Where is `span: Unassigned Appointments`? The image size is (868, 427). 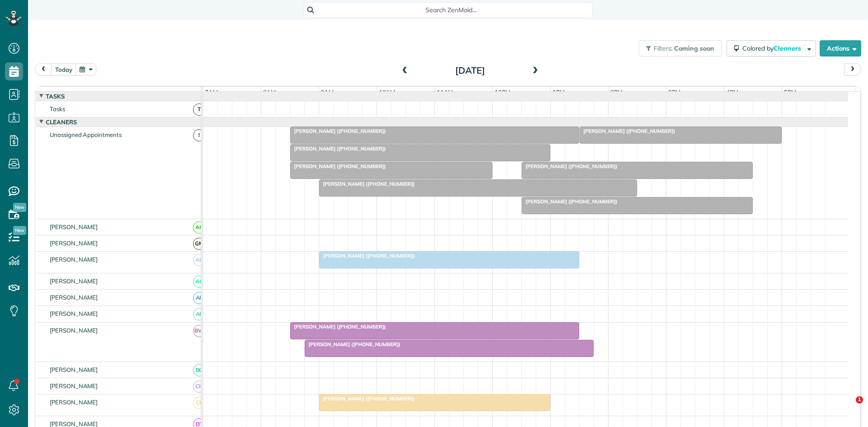
span: Unassigned Appointments is located at coordinates (85, 134).